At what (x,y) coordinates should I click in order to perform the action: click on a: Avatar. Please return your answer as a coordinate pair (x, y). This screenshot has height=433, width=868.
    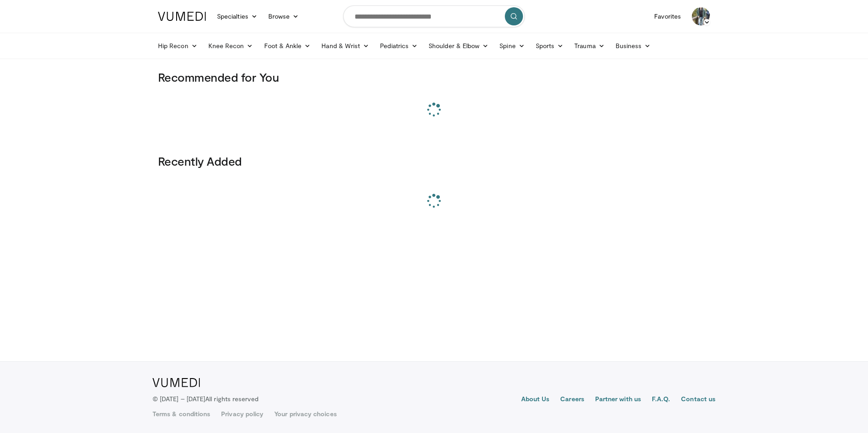
    Looking at the image, I should click on (700, 16).